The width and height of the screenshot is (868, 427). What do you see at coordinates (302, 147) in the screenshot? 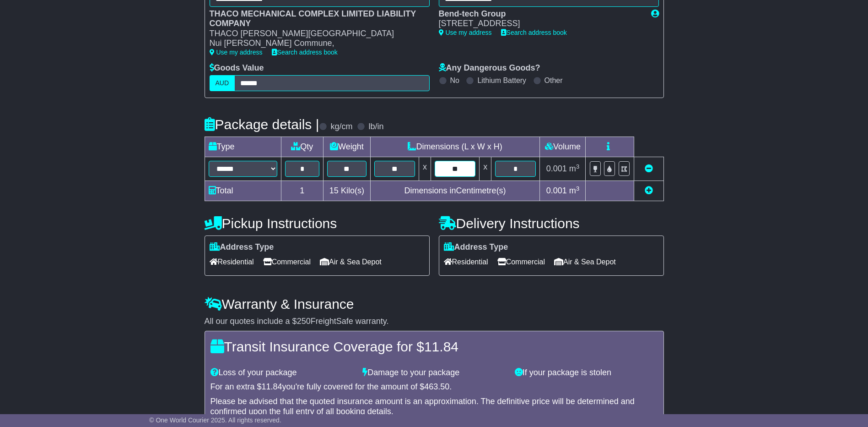
I see `td: Qty` at bounding box center [302, 147].